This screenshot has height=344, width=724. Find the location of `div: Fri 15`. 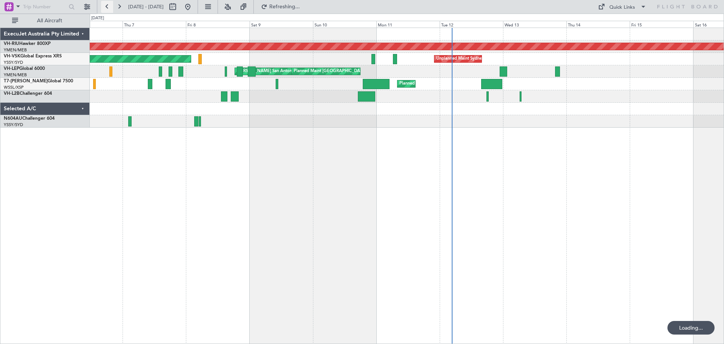

div: Fri 15 is located at coordinates (662, 24).